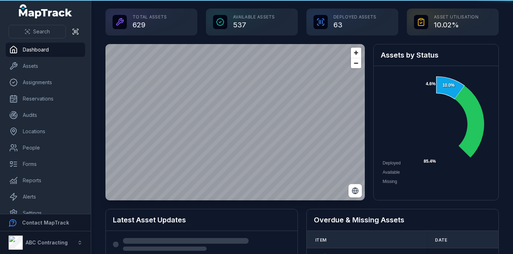 This screenshot has height=254, width=513. I want to click on span: Item, so click(320, 241).